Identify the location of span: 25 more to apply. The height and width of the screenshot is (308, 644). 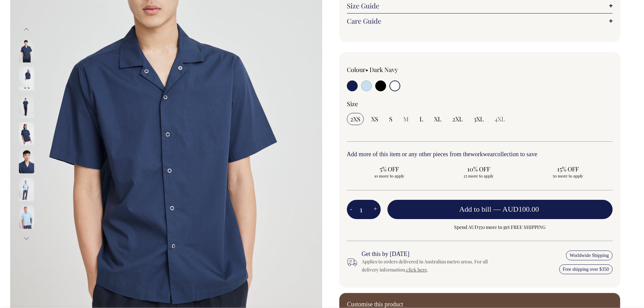
(479, 176).